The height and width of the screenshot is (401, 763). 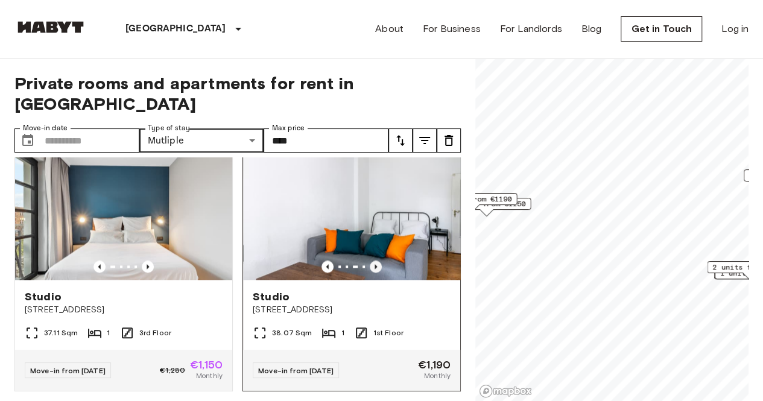 What do you see at coordinates (505, 391) in the screenshot?
I see `a: Mapbox logo` at bounding box center [505, 391].